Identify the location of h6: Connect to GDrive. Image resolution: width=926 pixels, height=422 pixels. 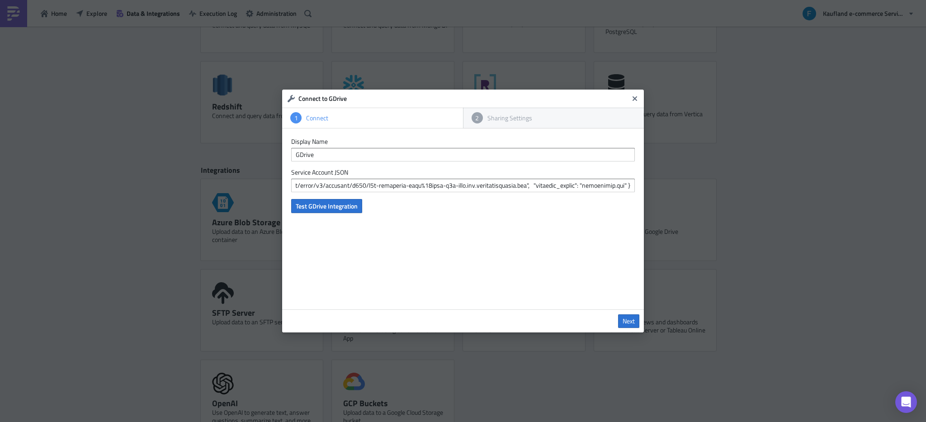
(464, 99).